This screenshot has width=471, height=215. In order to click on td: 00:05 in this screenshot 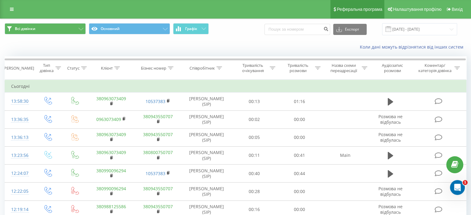, I will do `click(254, 138)`.